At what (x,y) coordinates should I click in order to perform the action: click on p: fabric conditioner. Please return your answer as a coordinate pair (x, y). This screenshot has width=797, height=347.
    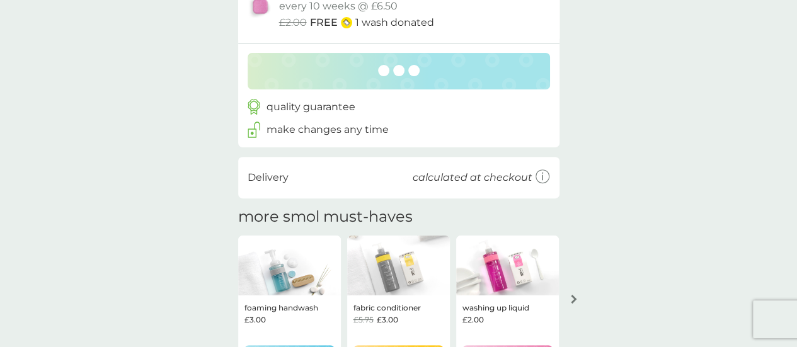
    Looking at the image, I should click on (387, 308).